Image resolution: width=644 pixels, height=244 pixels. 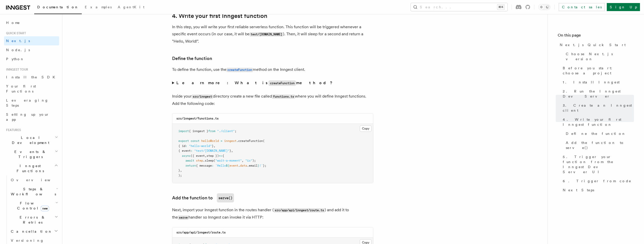 What do you see at coordinates (597, 122) in the screenshot?
I see `a: 4. Write your first Inngest function` at bounding box center [597, 122].